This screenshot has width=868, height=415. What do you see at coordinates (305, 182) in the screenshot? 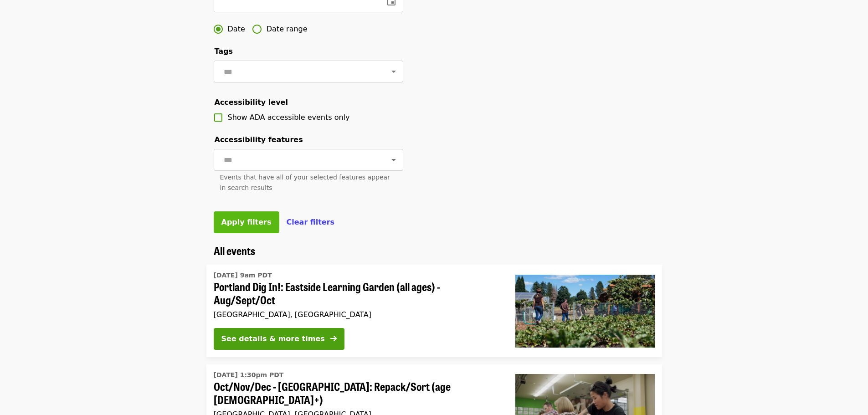
I see `span: Events that have all of your selected features appear in search results` at bounding box center [305, 182].